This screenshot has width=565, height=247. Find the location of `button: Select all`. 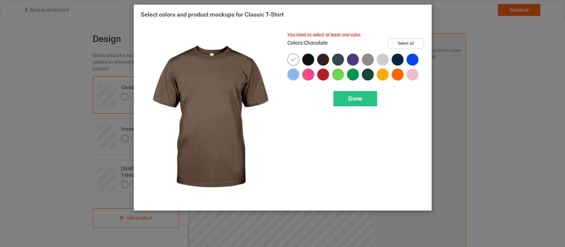

button: Select all is located at coordinates (406, 43).